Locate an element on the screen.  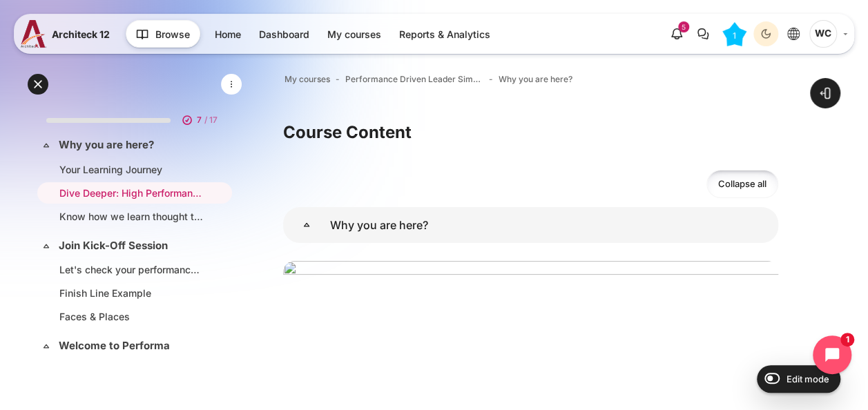
a: Level #1 is located at coordinates (734, 34).